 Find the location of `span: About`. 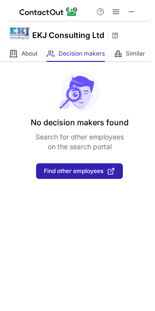

span: About is located at coordinates (29, 54).